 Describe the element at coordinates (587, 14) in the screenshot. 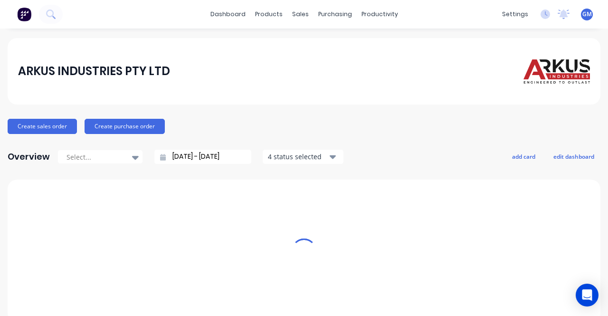

I see `span: GM` at that location.